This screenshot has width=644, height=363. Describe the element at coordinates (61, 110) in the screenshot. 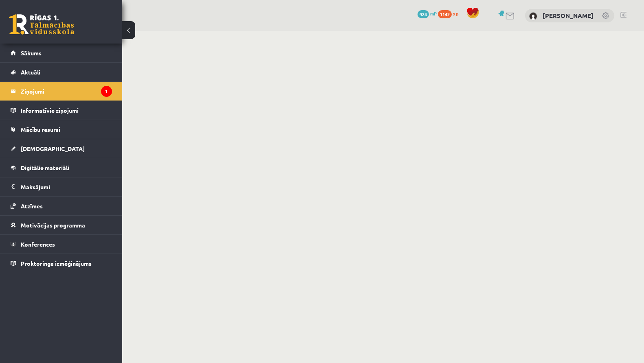

I see `a: Informatīvie ziņojumi` at that location.